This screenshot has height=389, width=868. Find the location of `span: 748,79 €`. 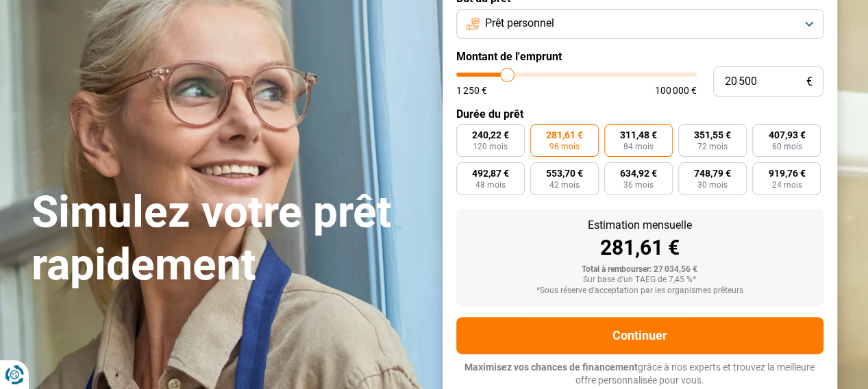

span: 748,79 € is located at coordinates (712, 173).